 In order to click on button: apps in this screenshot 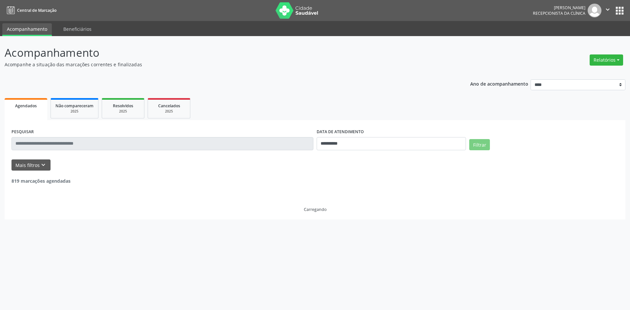, I will do `click(620, 11)`.